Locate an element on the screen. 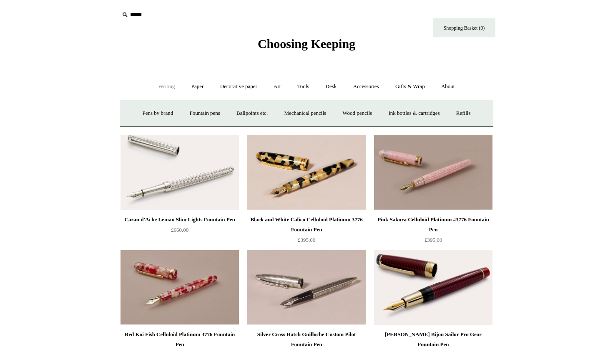 Image resolution: width=613 pixels, height=347 pixels. a: Mechanical pencils is located at coordinates (305, 113).